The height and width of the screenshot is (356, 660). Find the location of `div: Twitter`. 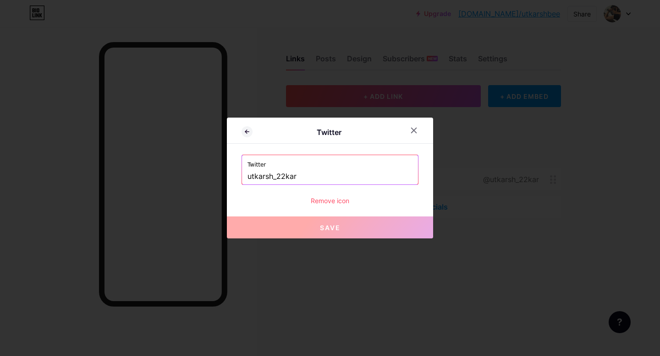

div: Twitter is located at coordinates (329, 132).